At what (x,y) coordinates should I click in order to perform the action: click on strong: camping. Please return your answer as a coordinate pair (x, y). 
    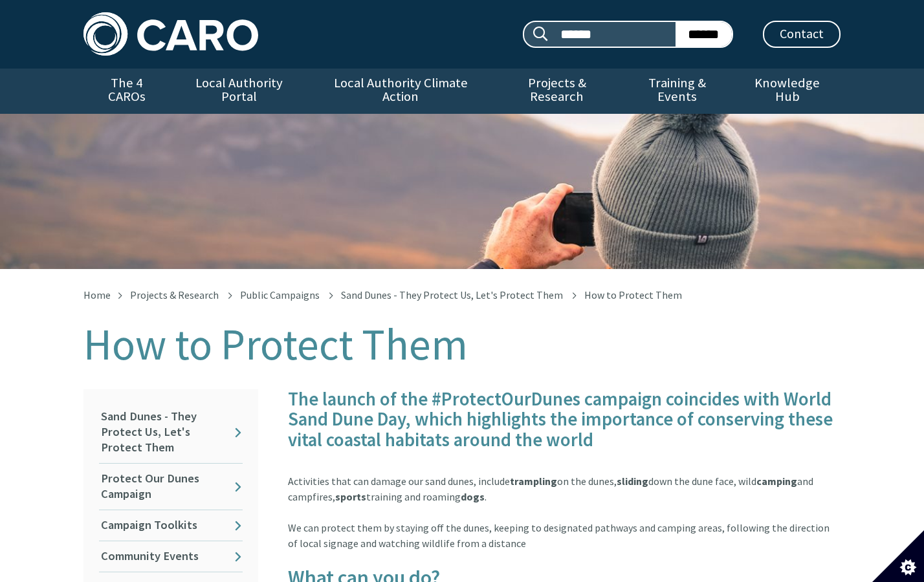
    Looking at the image, I should click on (776, 481).